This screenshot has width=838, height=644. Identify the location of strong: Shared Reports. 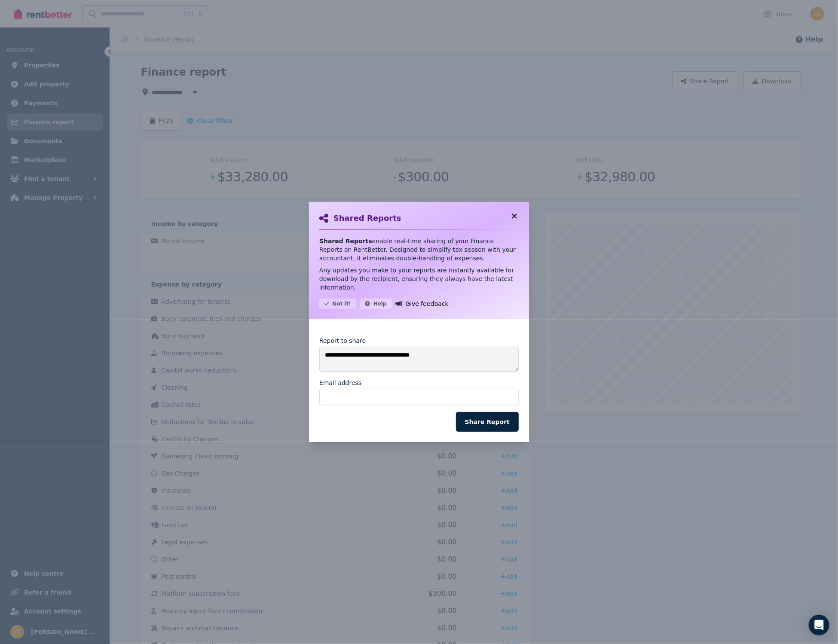
(346, 241).